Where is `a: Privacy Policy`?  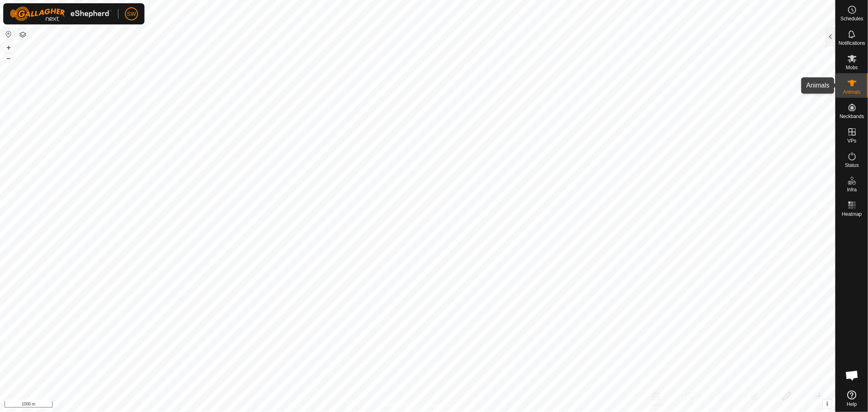 a: Privacy Policy is located at coordinates (400, 405).